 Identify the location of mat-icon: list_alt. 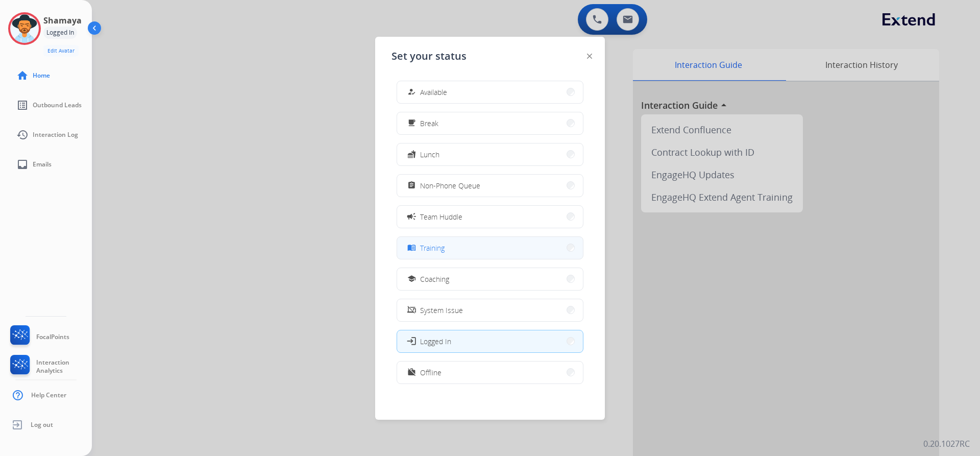
(22, 105).